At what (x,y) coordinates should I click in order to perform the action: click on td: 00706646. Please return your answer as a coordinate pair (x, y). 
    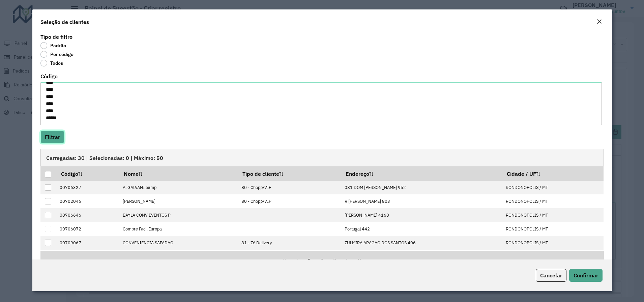
    Looking at the image, I should click on (87, 215).